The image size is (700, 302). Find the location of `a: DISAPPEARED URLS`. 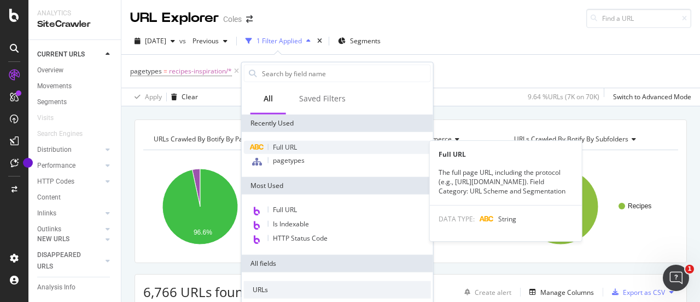

a: DISAPPEARED URLS is located at coordinates (69, 260).